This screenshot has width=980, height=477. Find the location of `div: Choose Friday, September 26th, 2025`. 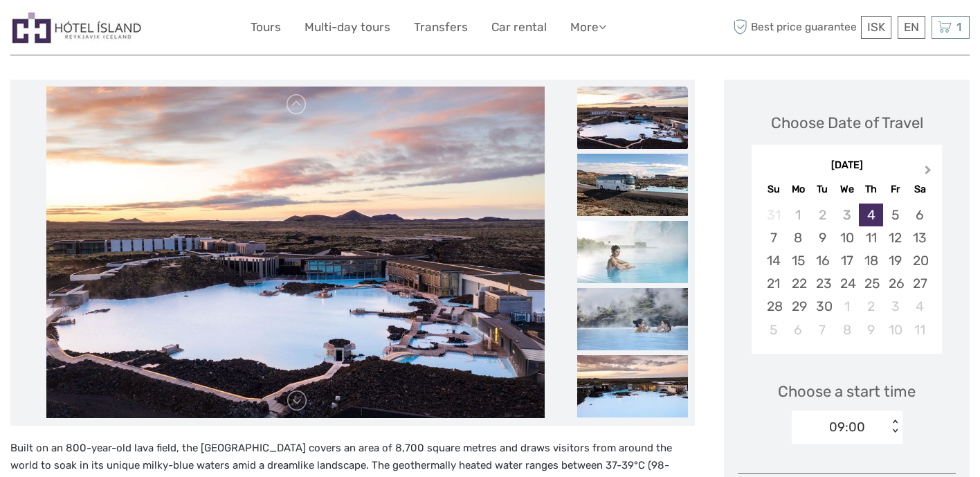

div: Choose Friday, September 26th, 2025 is located at coordinates (895, 283).